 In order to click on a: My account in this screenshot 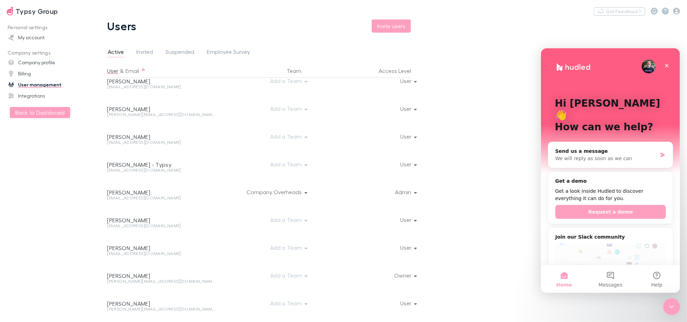, I will do `click(48, 38)`.